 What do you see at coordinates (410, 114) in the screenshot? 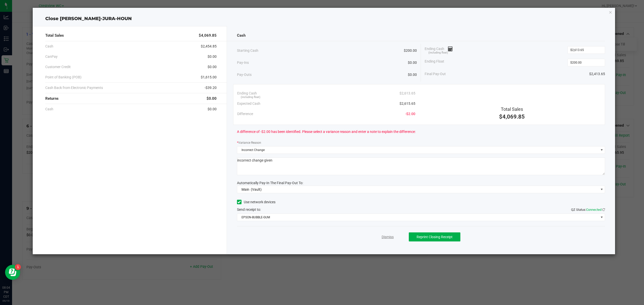
I see `span: -$2.00` at bounding box center [410, 114].